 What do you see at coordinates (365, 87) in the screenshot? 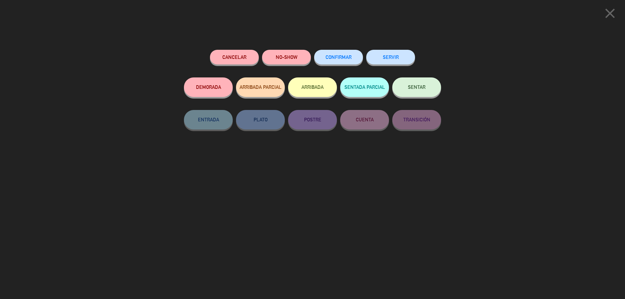
I see `button: SENTADA PARCIAL` at bounding box center [365, 87].